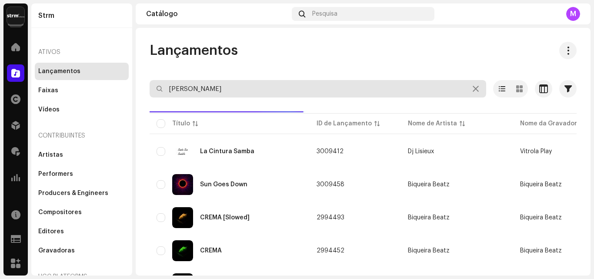 This screenshot has height=279, width=594. What do you see at coordinates (330, 184) in the screenshot?
I see `span: 3009458` at bounding box center [330, 184].